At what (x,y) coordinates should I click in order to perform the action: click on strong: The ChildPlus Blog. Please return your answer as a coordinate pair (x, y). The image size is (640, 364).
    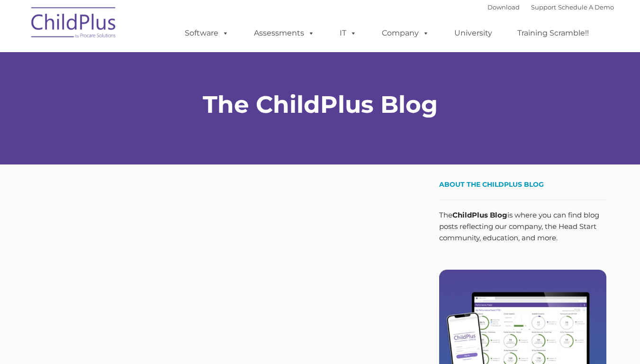
    Looking at the image, I should click on (320, 104).